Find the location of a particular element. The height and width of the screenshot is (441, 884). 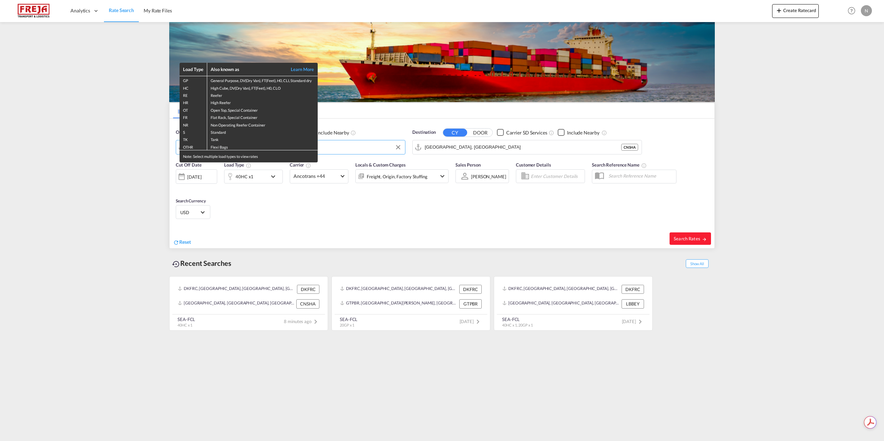

td: HC is located at coordinates (193, 87).